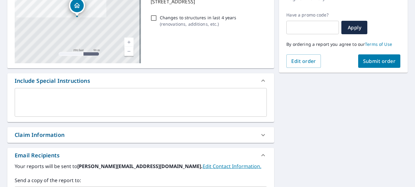 The height and width of the screenshot is (187, 415). What do you see at coordinates (343, 44) in the screenshot?
I see `p: By ordering a report you agree to our` at bounding box center [343, 44].